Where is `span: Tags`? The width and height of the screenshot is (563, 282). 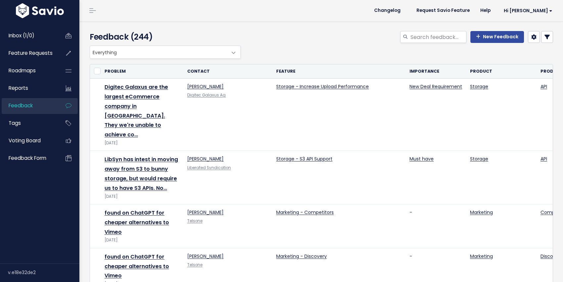
span: Tags is located at coordinates (15, 123).